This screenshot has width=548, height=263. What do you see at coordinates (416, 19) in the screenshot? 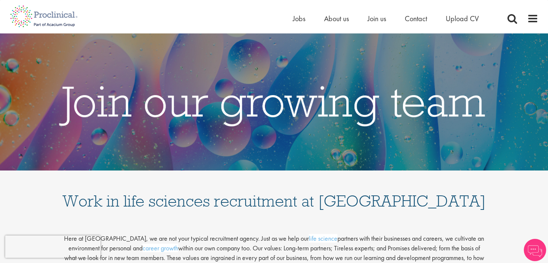
I see `a: Contact` at bounding box center [416, 19].